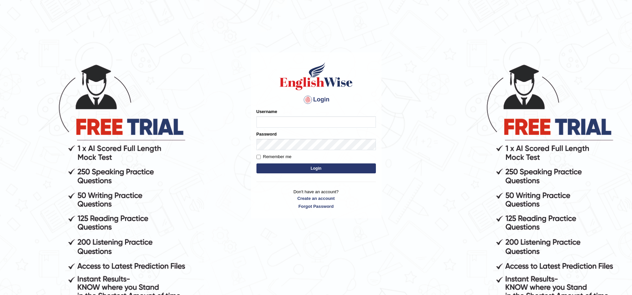 The image size is (632, 295). I want to click on label: Username, so click(267, 112).